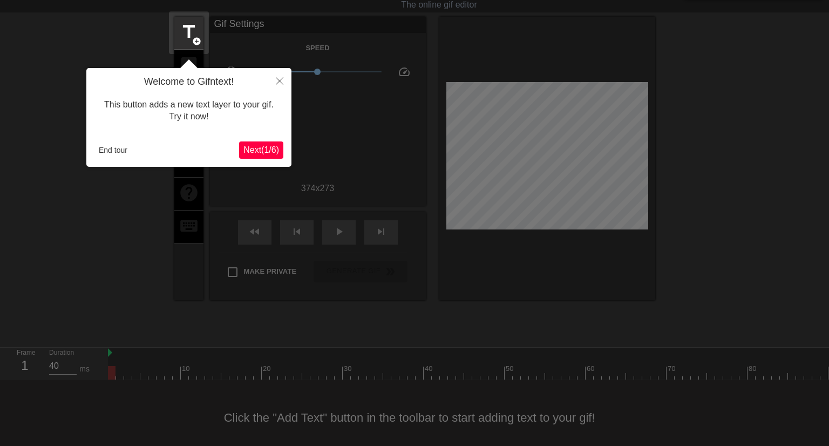  Describe the element at coordinates (189, 111) in the screenshot. I see `div: This button adds a new text layer to your gif. Try it now!` at that location.